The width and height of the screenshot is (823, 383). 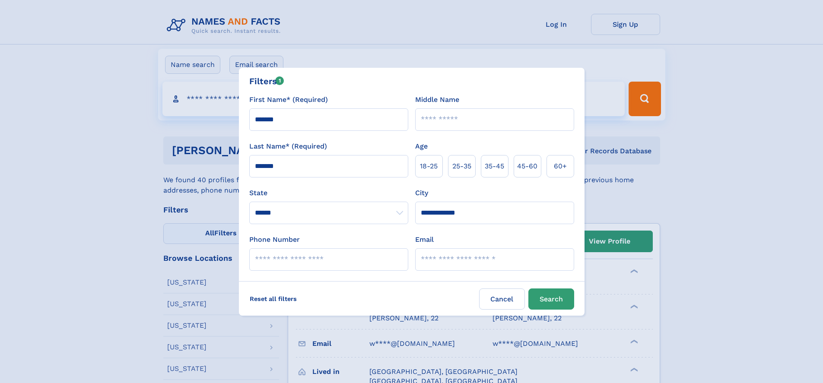 I want to click on label: State, so click(x=329, y=193).